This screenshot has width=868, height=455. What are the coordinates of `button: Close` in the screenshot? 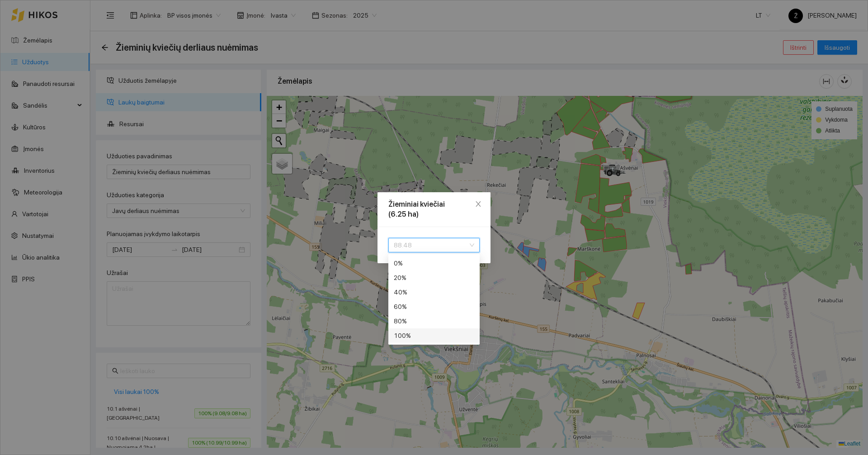 It's located at (479, 204).